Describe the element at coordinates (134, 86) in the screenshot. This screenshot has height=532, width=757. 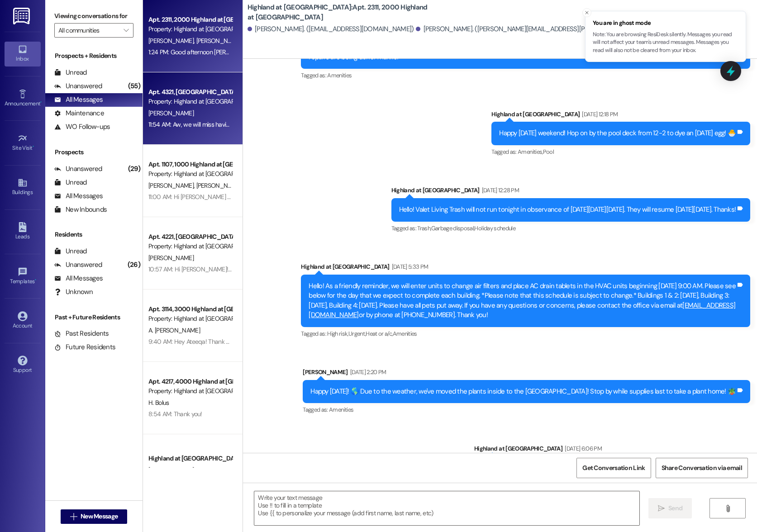
I see `div: (55)` at that location.